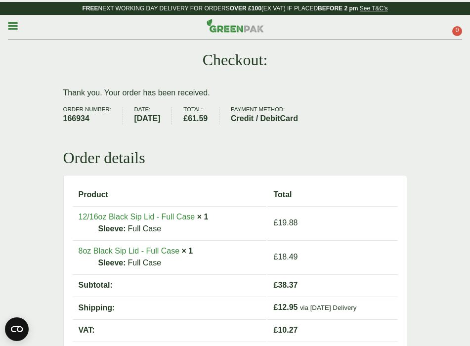 The image size is (470, 346). I want to click on span: 0, so click(457, 31).